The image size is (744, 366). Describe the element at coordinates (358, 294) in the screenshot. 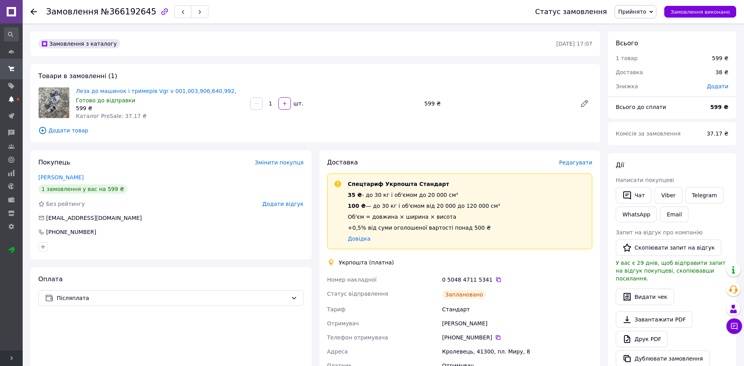

I see `span: Статус відправлення` at that location.